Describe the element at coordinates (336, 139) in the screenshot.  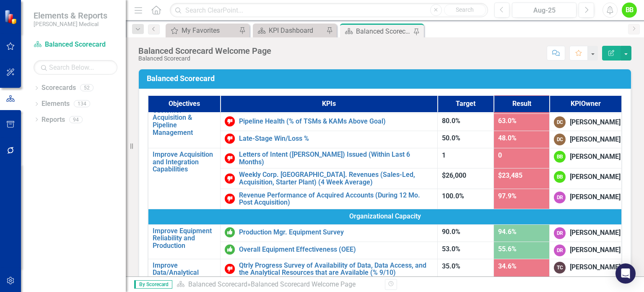
I see `a: Late-Stage Win/Loss %` at that location.